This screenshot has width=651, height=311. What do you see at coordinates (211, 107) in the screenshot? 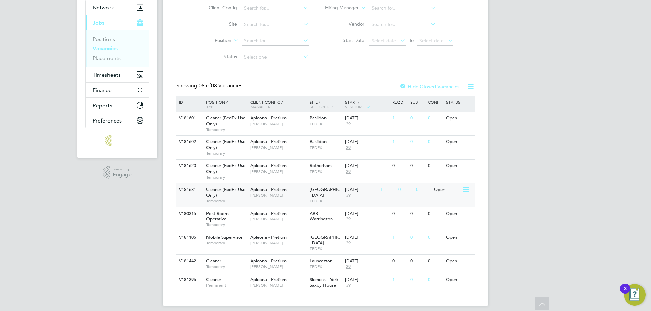
I see `span: Type` at bounding box center [211, 107].